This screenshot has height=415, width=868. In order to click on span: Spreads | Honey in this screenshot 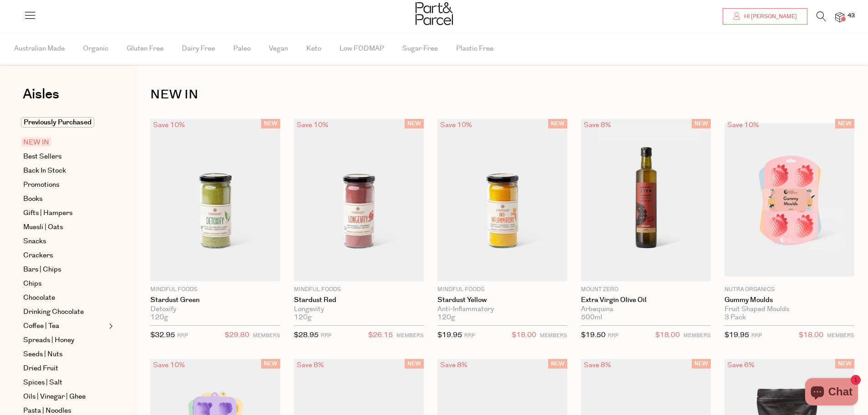, I will do `click(49, 340)`.